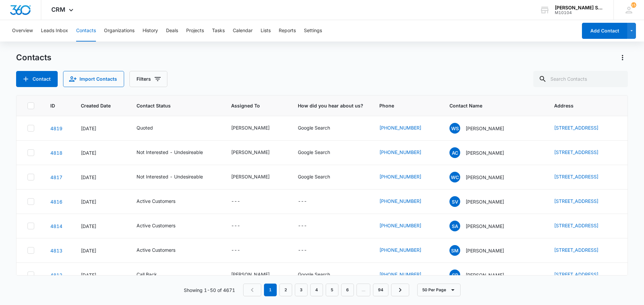  What do you see at coordinates (381, 290) in the screenshot?
I see `a: Page 94` at bounding box center [381, 290].